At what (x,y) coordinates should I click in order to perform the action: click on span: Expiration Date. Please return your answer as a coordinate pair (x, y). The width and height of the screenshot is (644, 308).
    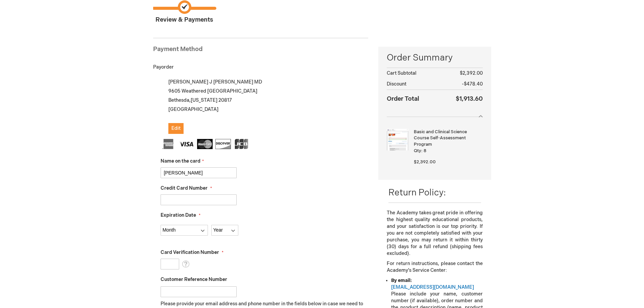
    Looking at the image, I should click on (178, 215).